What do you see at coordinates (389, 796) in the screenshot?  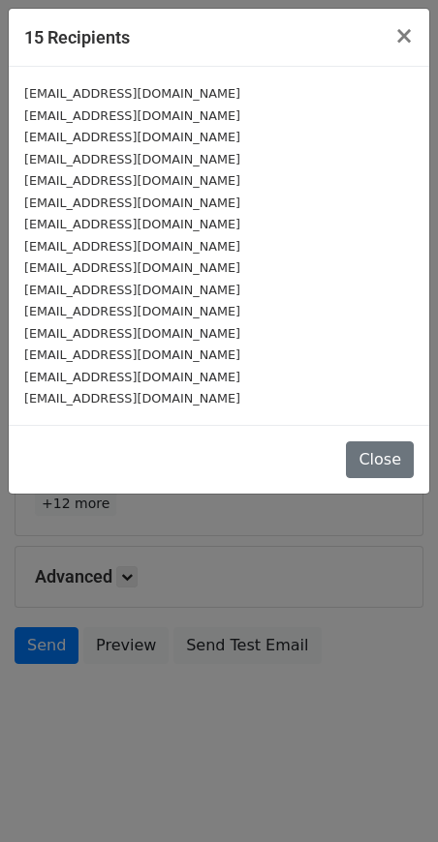 I see `div: Chat Widget` at bounding box center [389, 796].